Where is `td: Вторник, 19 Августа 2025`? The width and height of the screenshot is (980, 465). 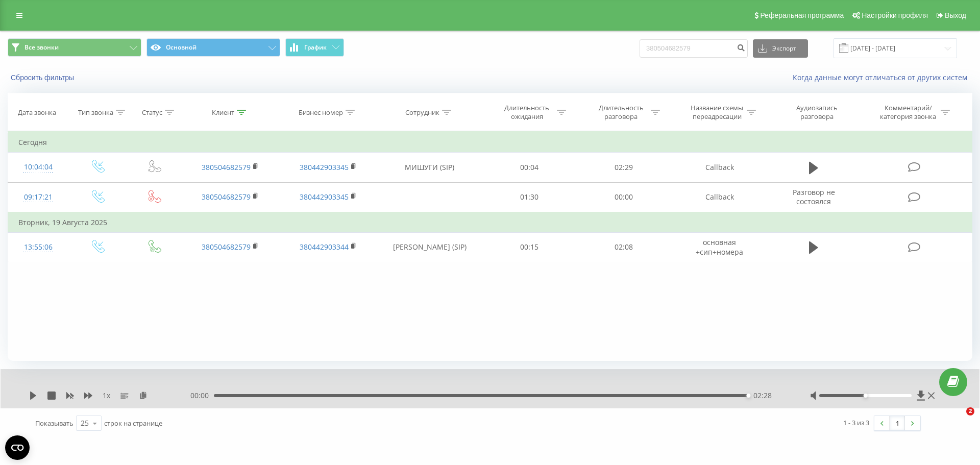 td: Вторник, 19 Августа 2025 is located at coordinates (490, 222).